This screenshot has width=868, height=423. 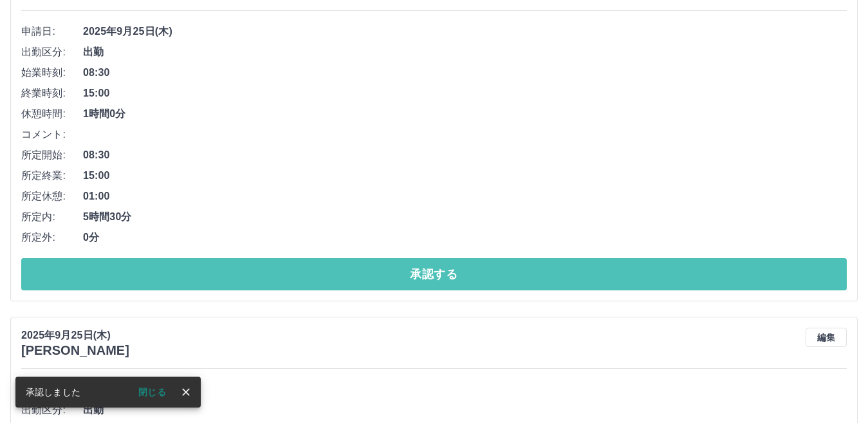 What do you see at coordinates (152, 393) in the screenshot?
I see `button: 閉じる` at bounding box center [152, 393].